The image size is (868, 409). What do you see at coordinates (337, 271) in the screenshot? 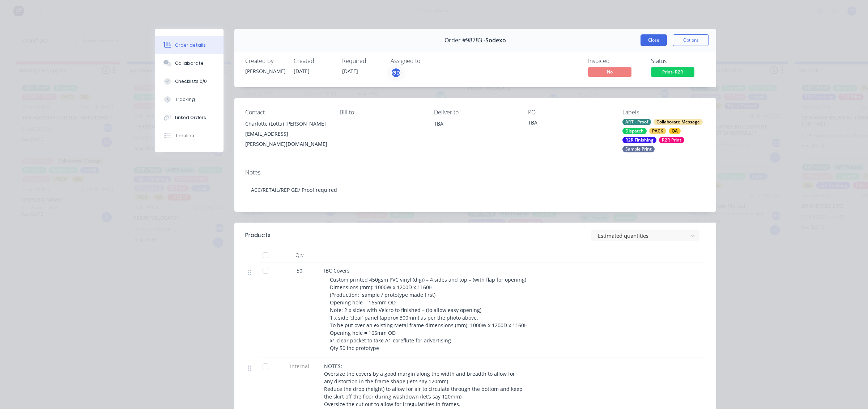
I see `span: IBC Covers` at bounding box center [337, 271].